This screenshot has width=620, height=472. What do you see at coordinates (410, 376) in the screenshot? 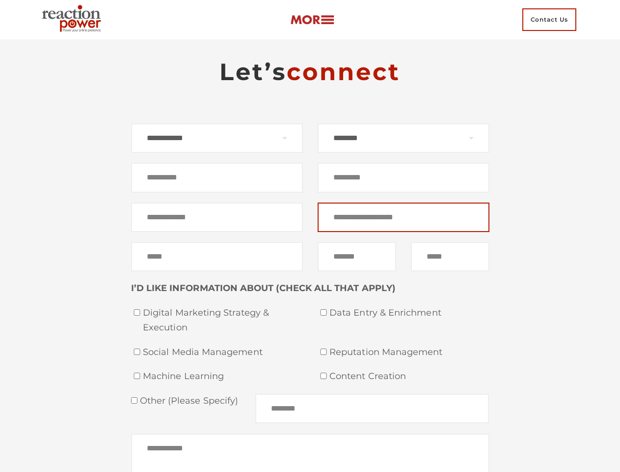
I see `span: Content Creation` at bounding box center [410, 376].